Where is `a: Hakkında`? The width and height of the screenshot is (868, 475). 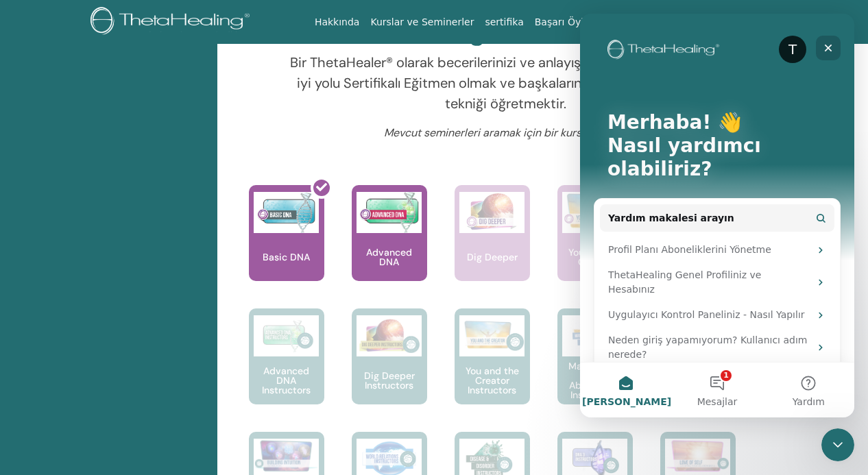
a: Hakkında is located at coordinates (337, 22).